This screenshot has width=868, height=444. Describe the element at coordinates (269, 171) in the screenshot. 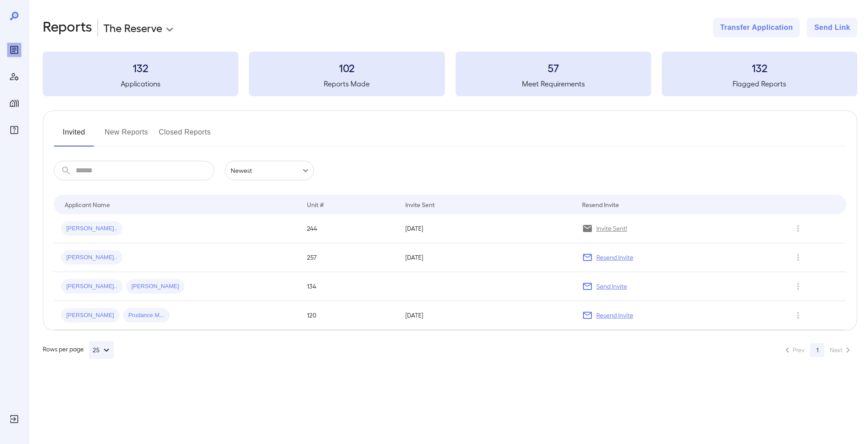

I see `div: Newest` at that location.